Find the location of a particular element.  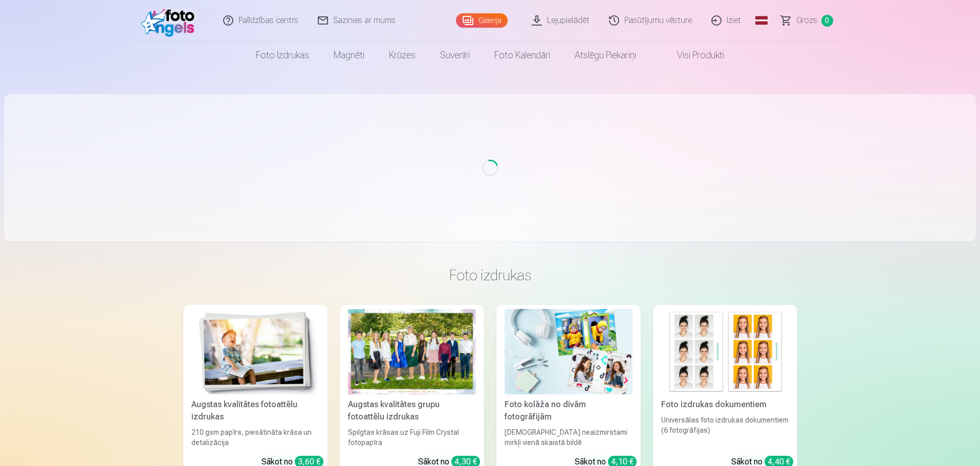

div: Universālas foto izdrukas dokumentiem (6 fotogrāfijas) is located at coordinates (725, 431).